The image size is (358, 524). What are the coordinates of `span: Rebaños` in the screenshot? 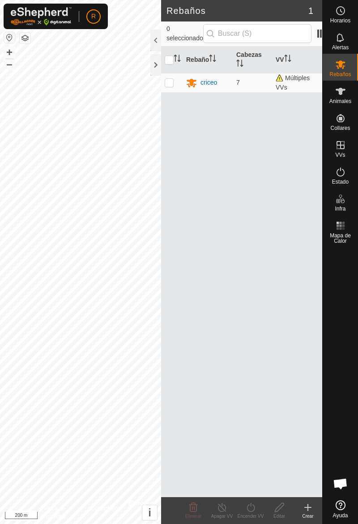 It's located at (340, 74).